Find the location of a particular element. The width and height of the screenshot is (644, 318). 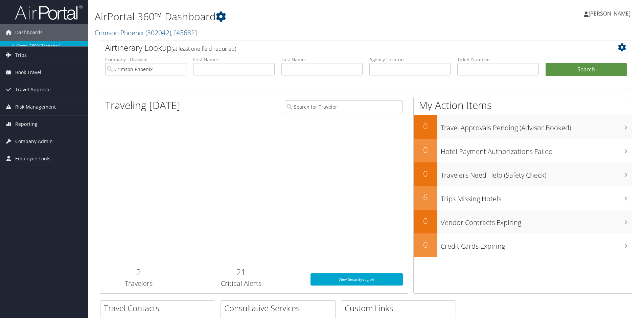

span: Trips is located at coordinates (21, 55).